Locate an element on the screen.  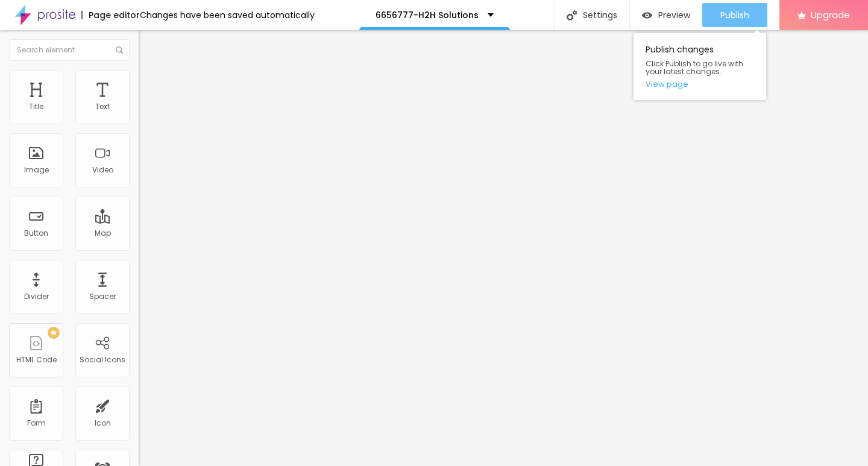
div: HTML Code is located at coordinates (36, 360).